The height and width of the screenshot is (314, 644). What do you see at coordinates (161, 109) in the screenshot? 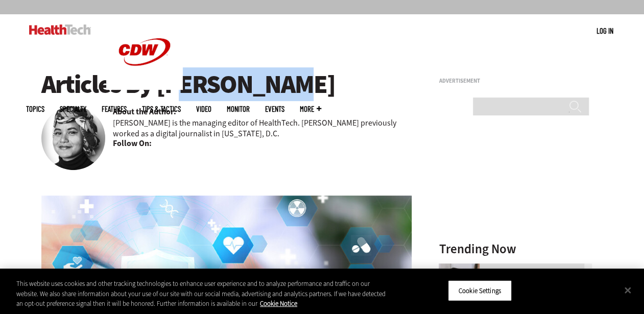
I see `a: Tips & Tactics` at bounding box center [161, 109].